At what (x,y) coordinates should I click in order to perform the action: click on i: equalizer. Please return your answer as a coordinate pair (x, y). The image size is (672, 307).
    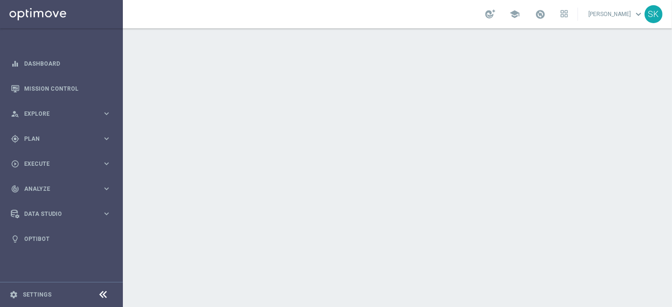
    Looking at the image, I should click on (15, 64).